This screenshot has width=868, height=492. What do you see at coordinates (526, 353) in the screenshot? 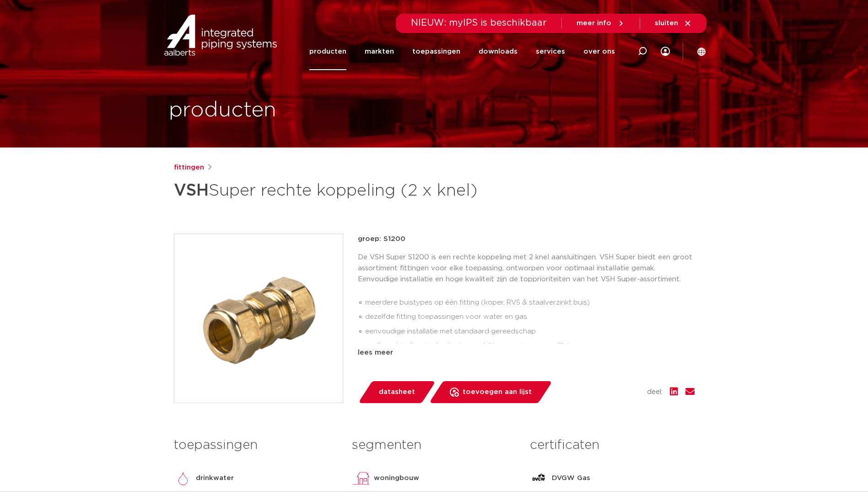
I see `div: lees meer` at bounding box center [526, 353].